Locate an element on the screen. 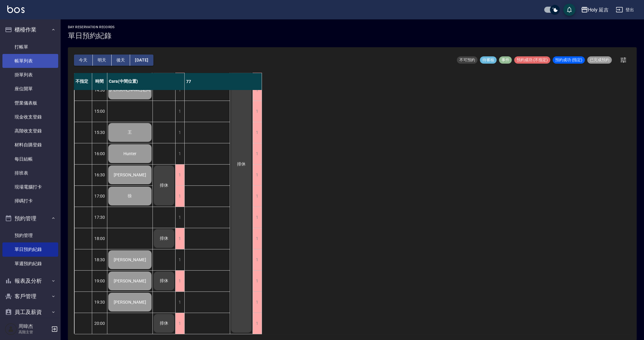  h5: 周暐杰 is located at coordinates (34, 326).